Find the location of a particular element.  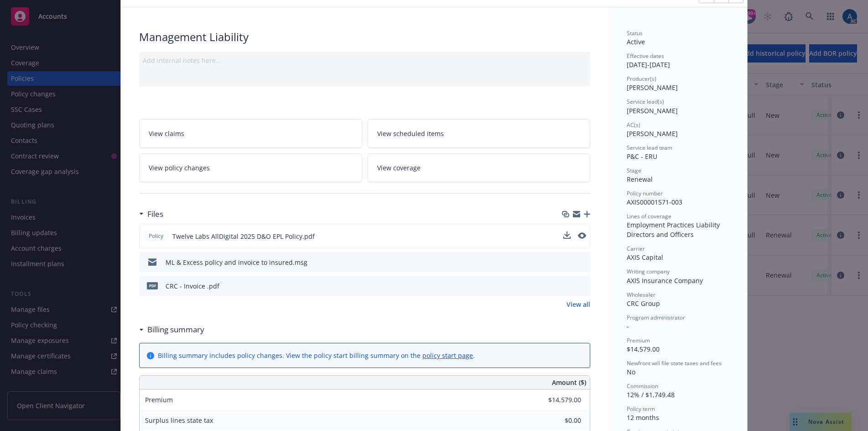

span: AXIS Insurance Company is located at coordinates (665, 280).